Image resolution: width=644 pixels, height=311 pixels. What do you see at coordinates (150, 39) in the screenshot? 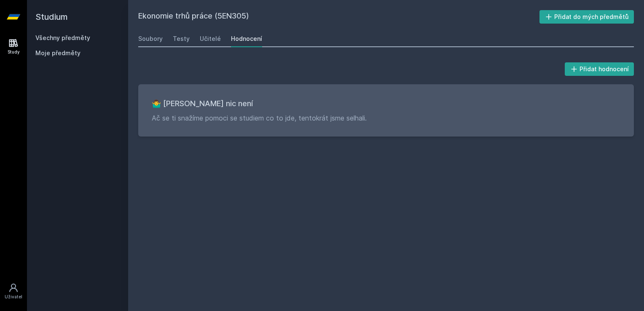
I see `div: Soubory` at bounding box center [150, 39].